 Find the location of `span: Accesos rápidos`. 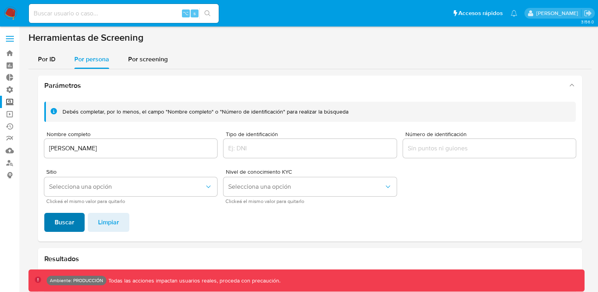

span: Accesos rápidos is located at coordinates (481, 13).